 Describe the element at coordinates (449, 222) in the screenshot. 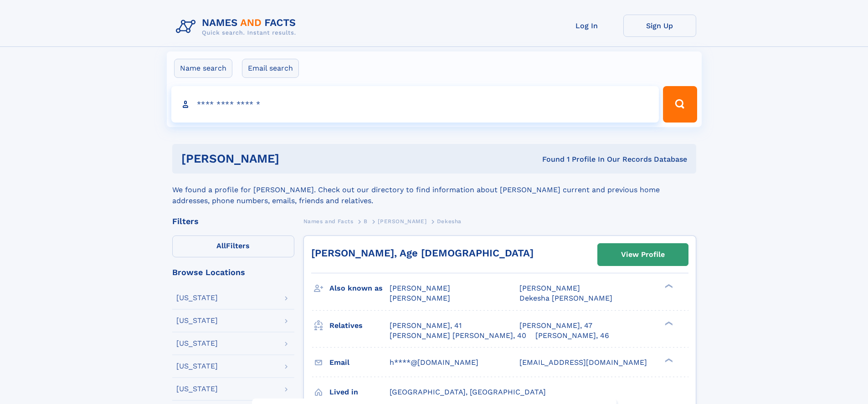

I see `span: Dekesha` at that location.